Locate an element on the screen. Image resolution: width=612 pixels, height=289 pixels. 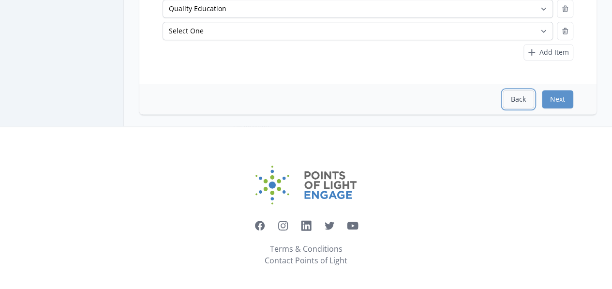
button: Add Item is located at coordinates (548, 52).